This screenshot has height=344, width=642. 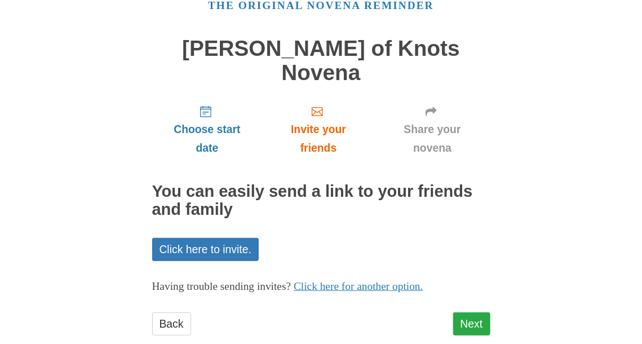 What do you see at coordinates (206, 249) in the screenshot?
I see `a: Click here to invite.` at bounding box center [206, 249].